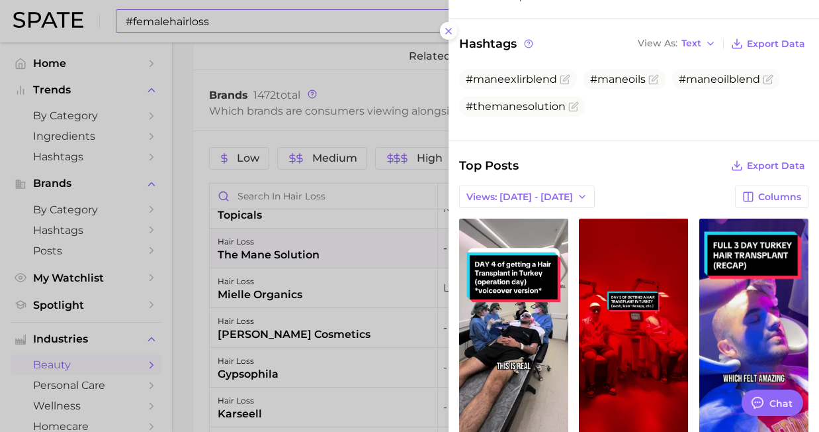 The image size is (819, 432). I want to click on span: Text, so click(692, 43).